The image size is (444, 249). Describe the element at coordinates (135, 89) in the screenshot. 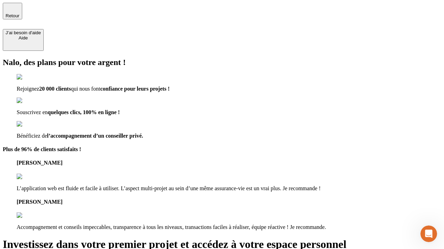

I see `span: confiance pour leurs projets !` at that location.